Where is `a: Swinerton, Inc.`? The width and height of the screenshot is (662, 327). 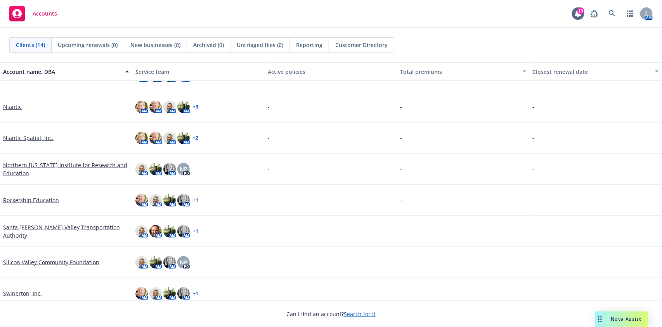 a: Swinerton, Inc. is located at coordinates (23, 293).